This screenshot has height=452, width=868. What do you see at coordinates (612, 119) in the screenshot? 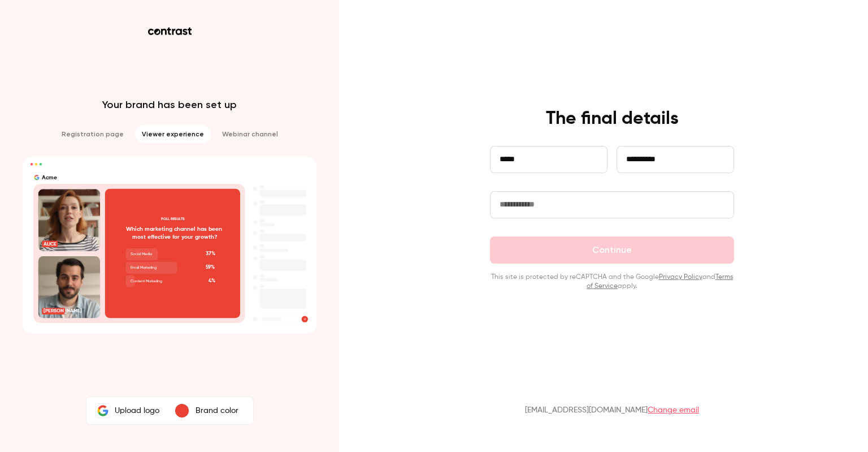
I see `h4: The final details` at bounding box center [612, 119].